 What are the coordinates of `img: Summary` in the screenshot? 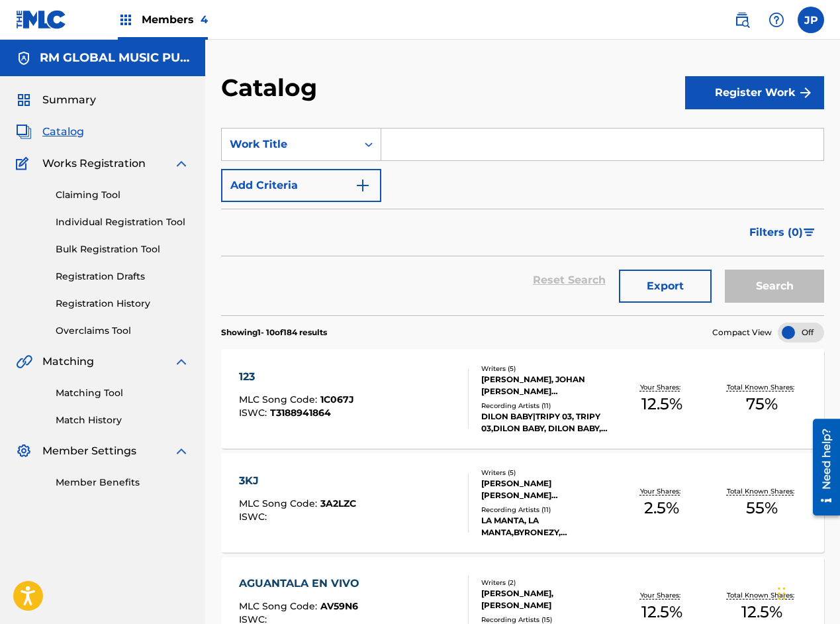 It's located at (24, 100).